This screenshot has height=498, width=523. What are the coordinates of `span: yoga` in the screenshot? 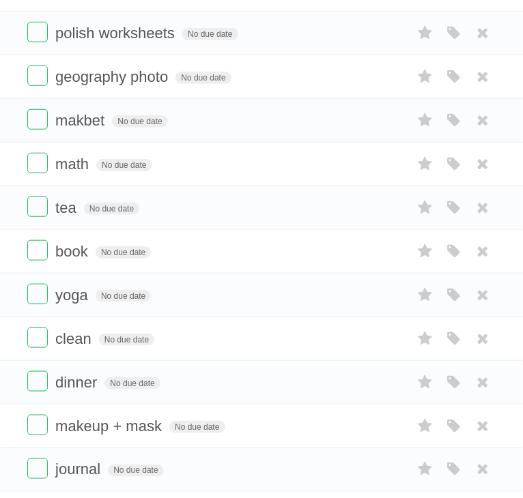 It's located at (73, 295).